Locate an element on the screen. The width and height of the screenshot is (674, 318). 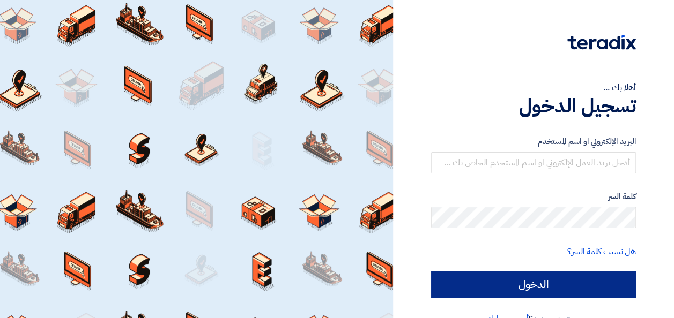
img: Teradix logo is located at coordinates (601, 42).